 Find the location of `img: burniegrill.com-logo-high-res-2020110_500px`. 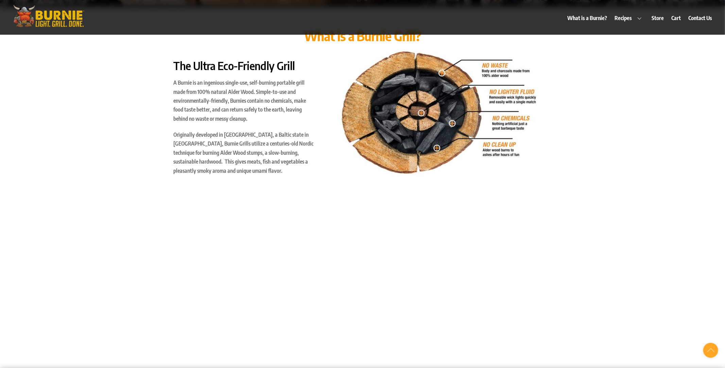

img: burniegrill.com-logo-high-res-2020110_500px is located at coordinates (49, 16).